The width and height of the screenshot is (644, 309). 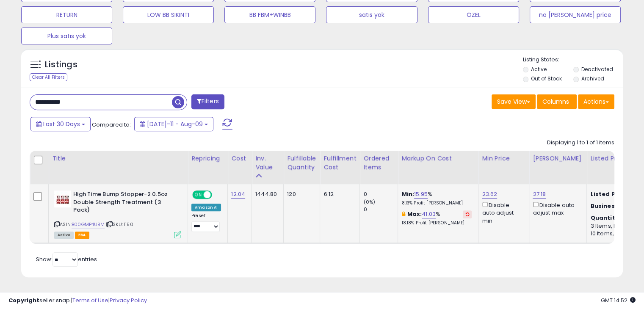 What do you see at coordinates (269, 15) in the screenshot?
I see `button: BB FBM+WINBB` at bounding box center [269, 15].